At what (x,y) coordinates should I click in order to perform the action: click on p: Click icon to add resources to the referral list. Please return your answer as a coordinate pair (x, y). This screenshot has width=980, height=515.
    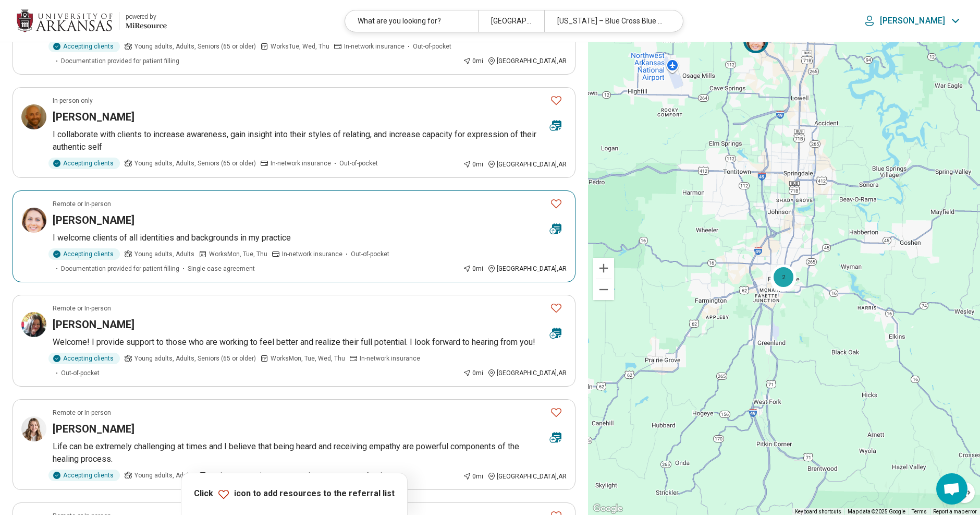
    Looking at the image, I should click on (294, 494).